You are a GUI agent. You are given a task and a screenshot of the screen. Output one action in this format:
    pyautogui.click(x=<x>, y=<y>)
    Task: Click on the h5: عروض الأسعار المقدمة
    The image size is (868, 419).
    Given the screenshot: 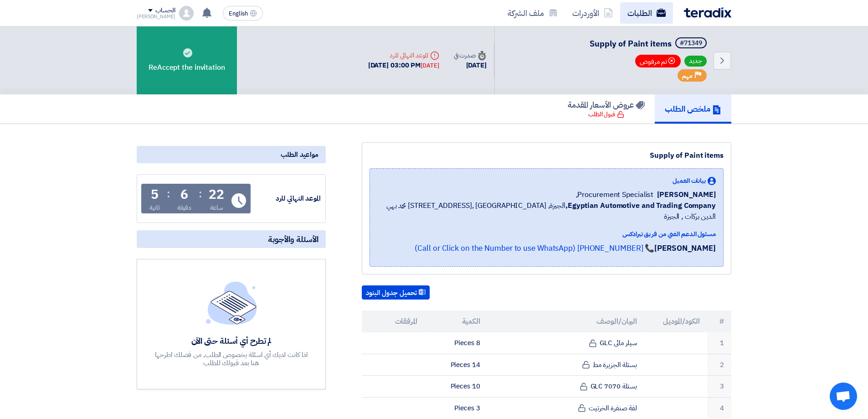 What is the action you would take?
    pyautogui.click(x=606, y=104)
    